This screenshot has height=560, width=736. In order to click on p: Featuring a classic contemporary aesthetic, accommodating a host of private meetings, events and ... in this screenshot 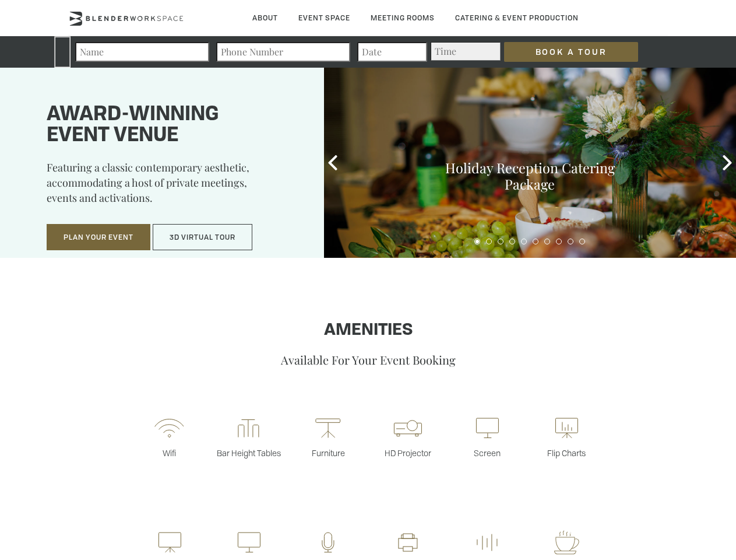, I will do `click(171, 187)`.